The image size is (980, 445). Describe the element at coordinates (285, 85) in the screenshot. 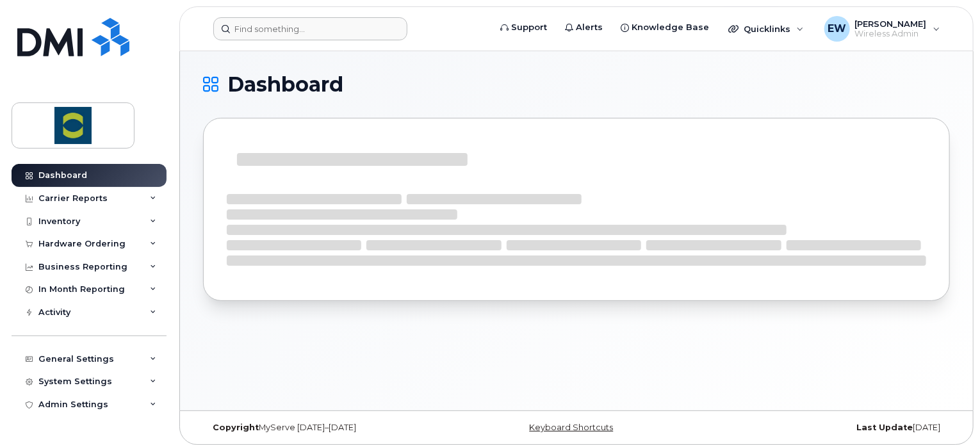

I see `span: Dashboard` at that location.